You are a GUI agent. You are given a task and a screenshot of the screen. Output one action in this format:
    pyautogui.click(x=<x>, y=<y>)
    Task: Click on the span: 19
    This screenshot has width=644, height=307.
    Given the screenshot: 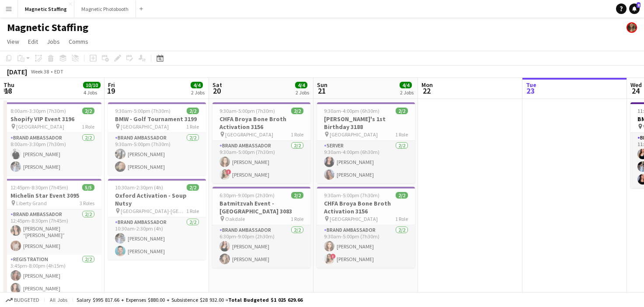 What is the action you would take?
    pyautogui.click(x=111, y=91)
    